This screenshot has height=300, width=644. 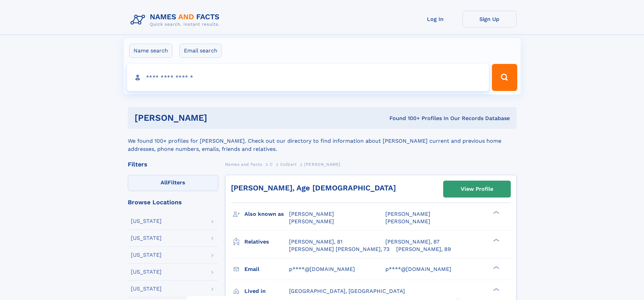 What do you see at coordinates (477, 189) in the screenshot?
I see `a: View Profile` at bounding box center [477, 189].